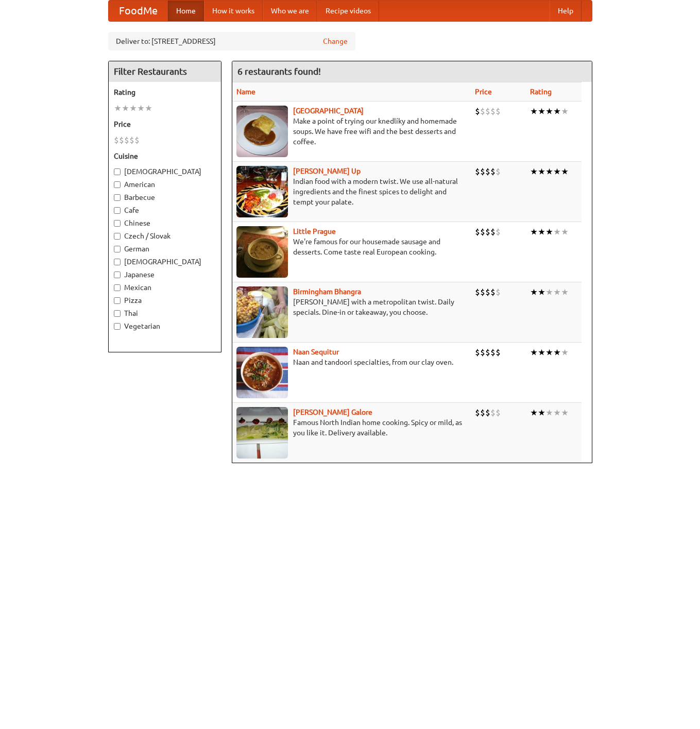 This screenshot has width=700, height=729. What do you see at coordinates (165, 197) in the screenshot?
I see `label: Barbecue` at bounding box center [165, 197].